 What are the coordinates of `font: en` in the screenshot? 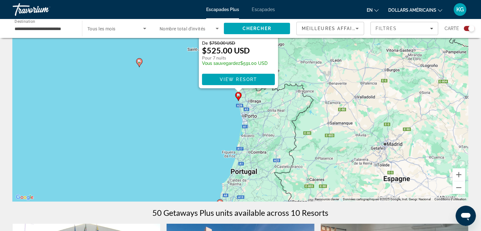 It's located at (369, 10).